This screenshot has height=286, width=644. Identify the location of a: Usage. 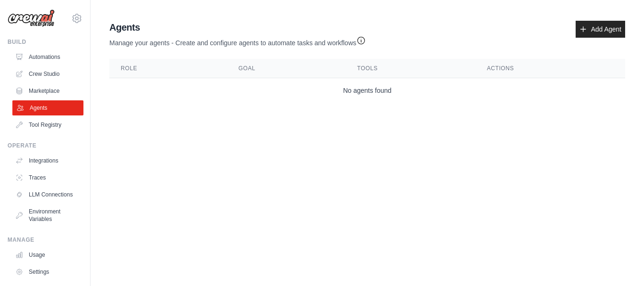
(46, 256).